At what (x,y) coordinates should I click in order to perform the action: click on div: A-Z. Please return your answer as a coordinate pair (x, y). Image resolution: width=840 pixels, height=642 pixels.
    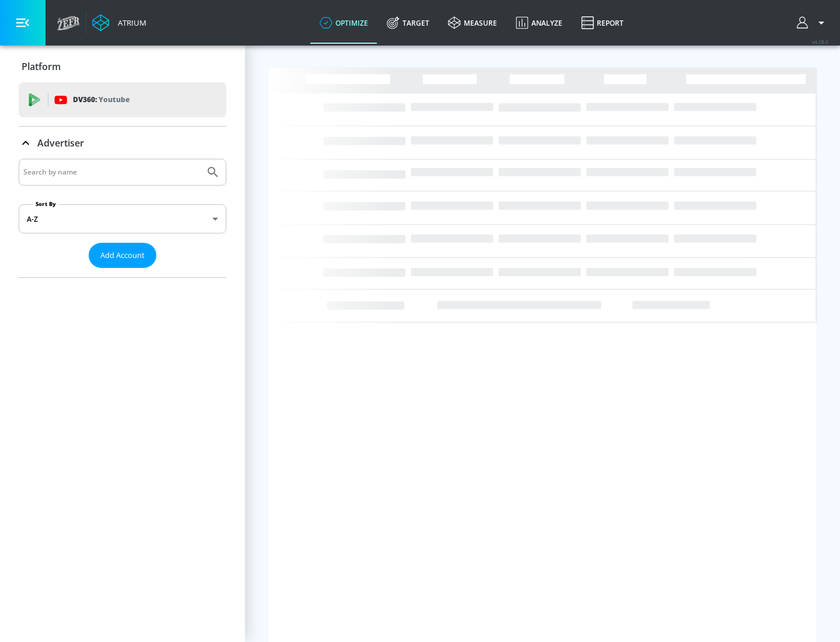
    Looking at the image, I should click on (123, 219).